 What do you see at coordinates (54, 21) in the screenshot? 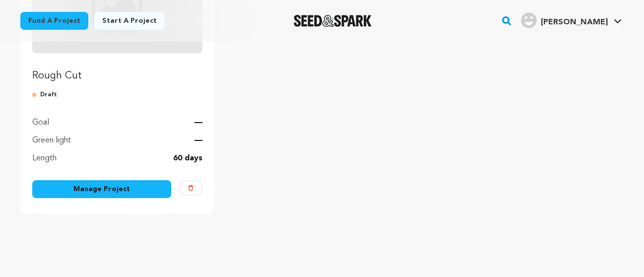
I see `a: Fund a project` at bounding box center [54, 21].